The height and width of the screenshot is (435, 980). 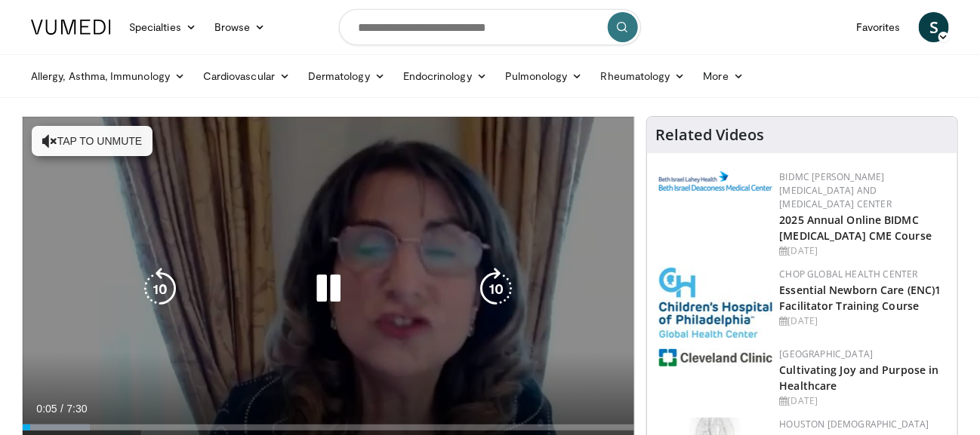 I want to click on input: Search topics, interventions, so click(x=490, y=27).